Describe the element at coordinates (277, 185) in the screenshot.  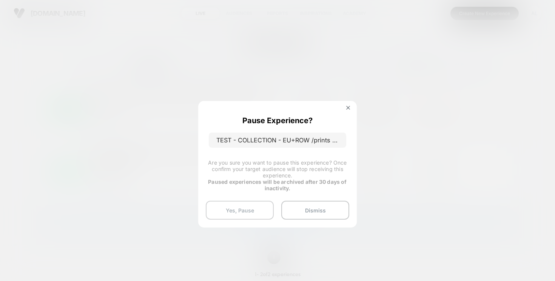
I see `strong: Paused experiences will be archived after 30 days of inactivity.` at that location.